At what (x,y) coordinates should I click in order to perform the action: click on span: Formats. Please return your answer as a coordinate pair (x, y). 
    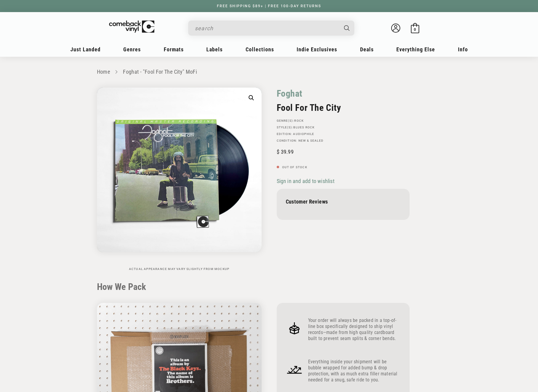
    Looking at the image, I should click on (174, 49).